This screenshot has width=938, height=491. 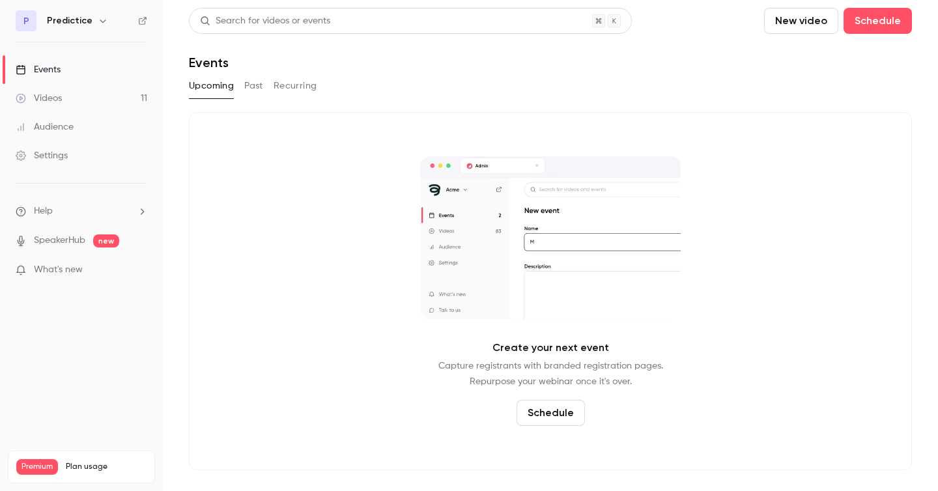 What do you see at coordinates (26, 21) in the screenshot?
I see `span: P` at bounding box center [26, 21].